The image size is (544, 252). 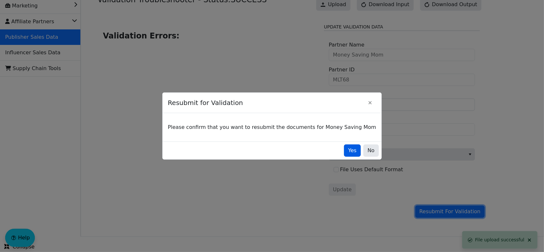 I want to click on button: Yes, so click(x=352, y=150).